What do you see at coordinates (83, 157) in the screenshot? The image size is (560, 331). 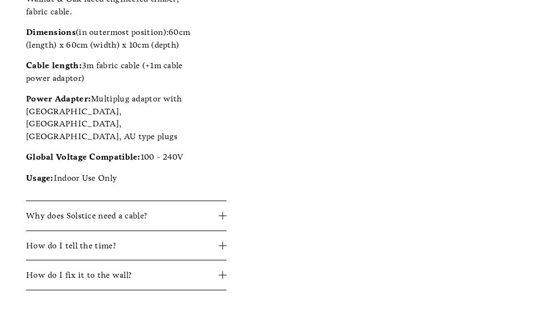 I see `strong: Global Voltage Compatible:` at bounding box center [83, 157].